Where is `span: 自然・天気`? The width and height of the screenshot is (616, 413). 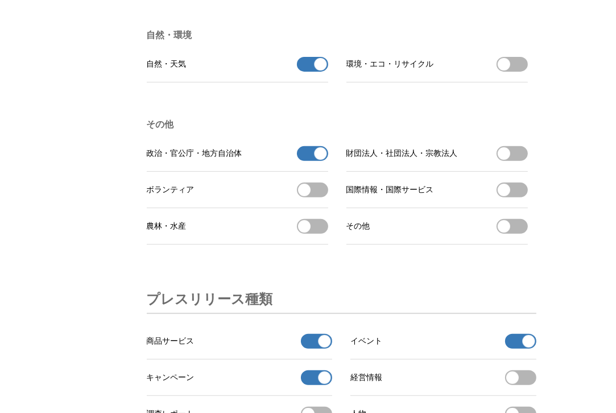 span: 自然・天気 is located at coordinates (167, 64).